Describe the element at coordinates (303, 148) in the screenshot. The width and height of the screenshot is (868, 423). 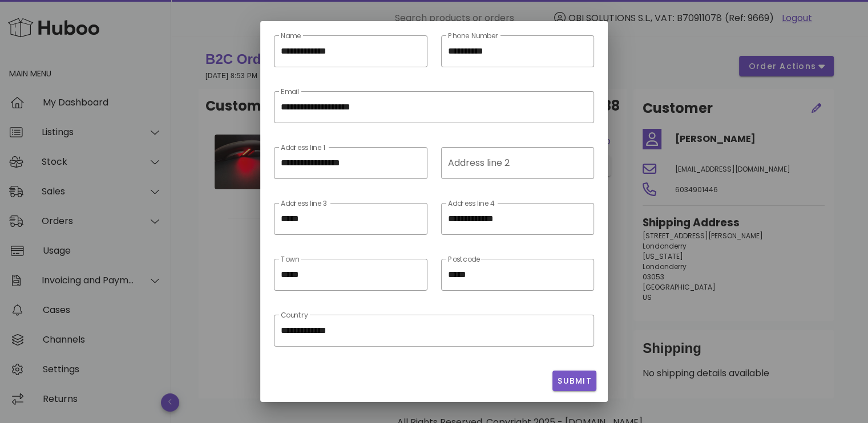
I see `label: Address line 1` at that location.